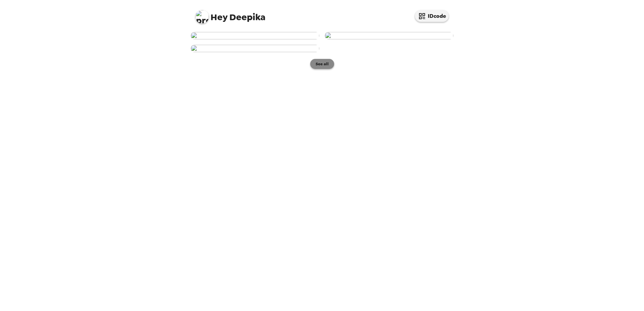 The width and height of the screenshot is (644, 311). Describe the element at coordinates (202, 17) in the screenshot. I see `img: profile pic` at that location.